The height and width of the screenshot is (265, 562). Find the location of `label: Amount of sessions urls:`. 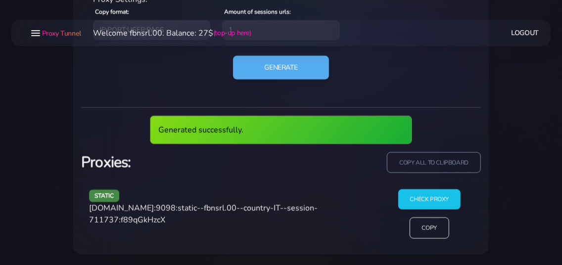

label: Amount of sessions urls: is located at coordinates (257, 12).